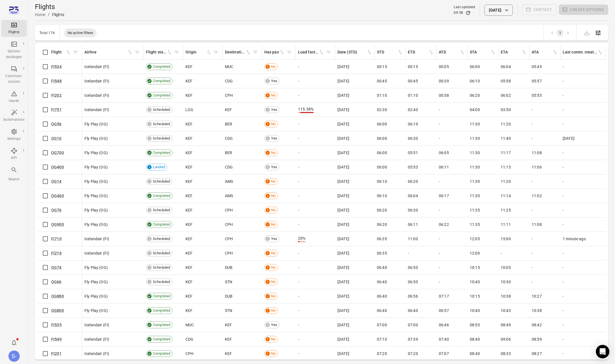  Describe the element at coordinates (50, 7) in the screenshot. I see `h1: Flights` at that location.